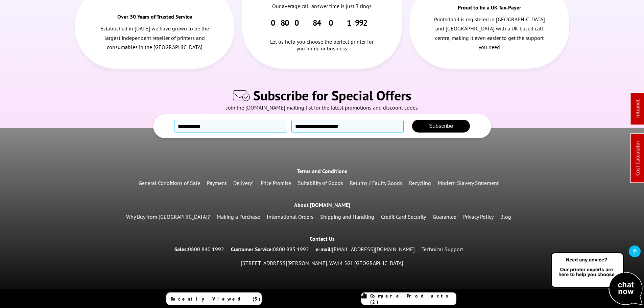 This screenshot has width=644, height=308. I want to click on a: Privacy Policy, so click(478, 216).